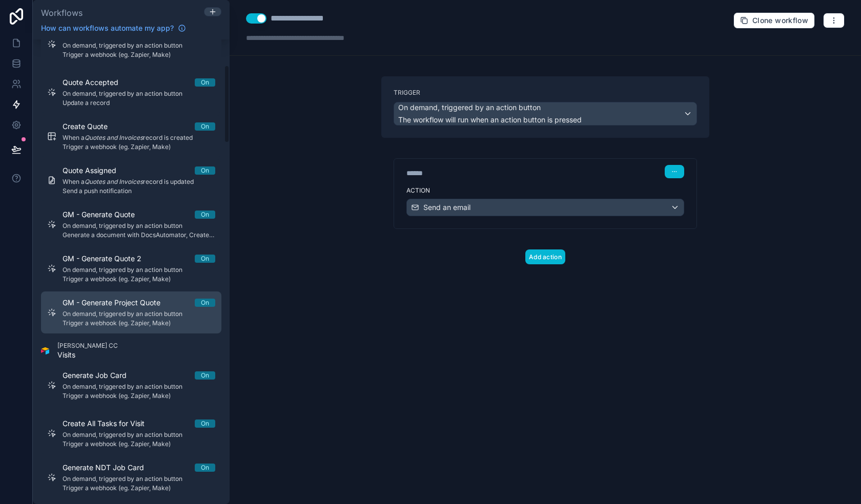  I want to click on a: How can workflows automate my app?, so click(113, 28).